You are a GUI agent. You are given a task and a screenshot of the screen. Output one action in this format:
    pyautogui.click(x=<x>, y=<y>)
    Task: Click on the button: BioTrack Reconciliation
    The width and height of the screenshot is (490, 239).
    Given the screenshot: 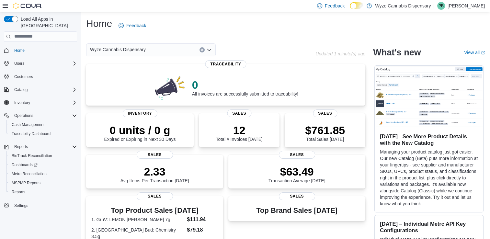 What is the action you would take?
    pyautogui.click(x=43, y=156)
    